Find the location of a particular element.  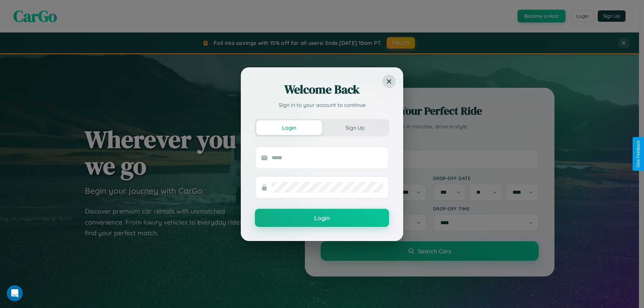

p: Sign in to your account to continue is located at coordinates (322, 105).